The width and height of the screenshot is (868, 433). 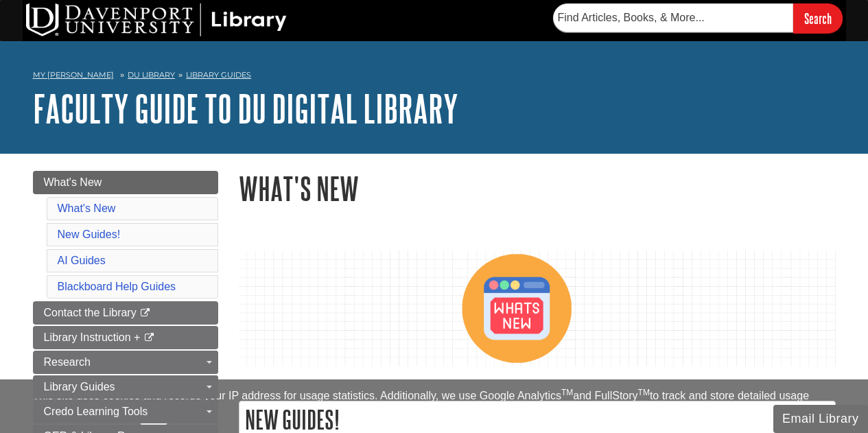 What do you see at coordinates (697, 18) in the screenshot?
I see `form: Searches DU Library's articles, books, and more` at bounding box center [697, 18].